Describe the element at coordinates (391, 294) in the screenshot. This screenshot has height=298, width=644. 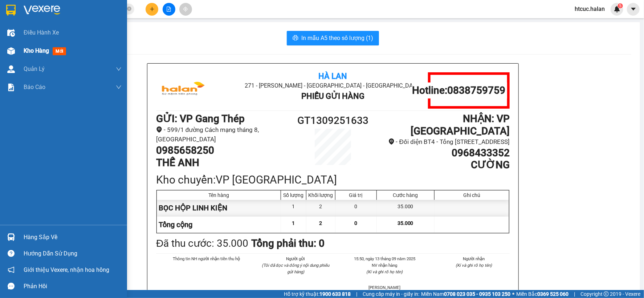
I see `span: Cung cấp máy in - giấy in:` at that location.